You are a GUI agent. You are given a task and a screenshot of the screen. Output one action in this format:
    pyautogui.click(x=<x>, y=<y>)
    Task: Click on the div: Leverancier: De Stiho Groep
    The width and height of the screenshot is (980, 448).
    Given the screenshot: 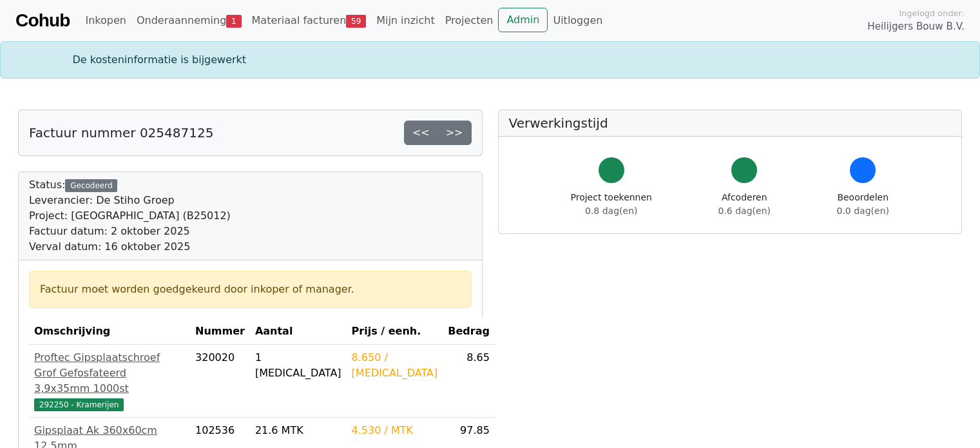 What is the action you would take?
    pyautogui.click(x=130, y=200)
    